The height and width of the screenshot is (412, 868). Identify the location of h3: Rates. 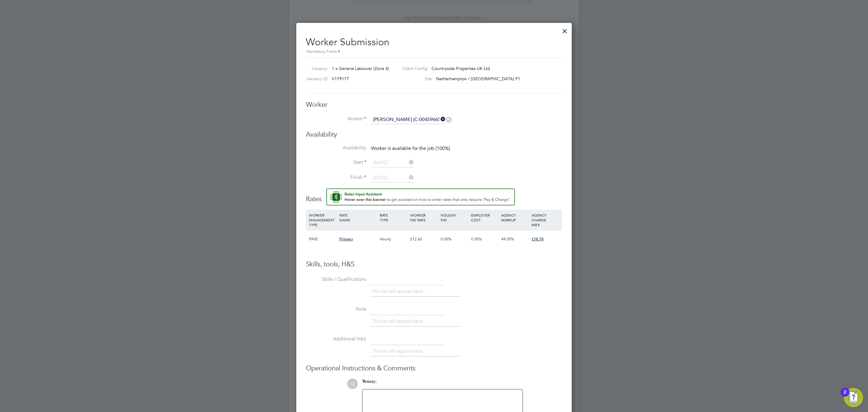
(434, 196).